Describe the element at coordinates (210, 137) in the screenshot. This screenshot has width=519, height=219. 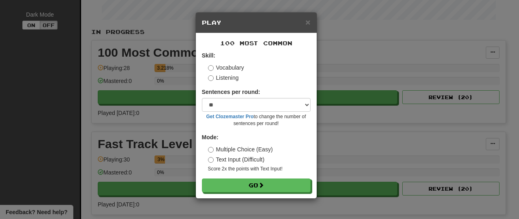
I see `strong: Mode:` at that location.